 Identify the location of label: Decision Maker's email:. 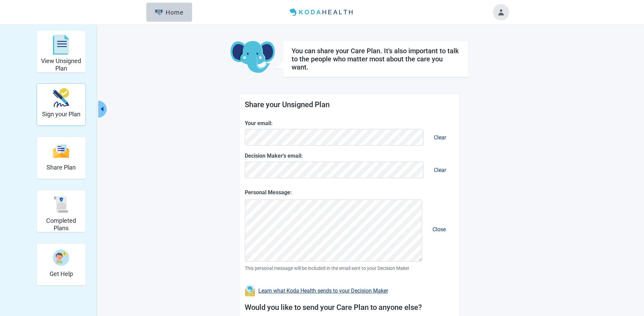
(349, 156).